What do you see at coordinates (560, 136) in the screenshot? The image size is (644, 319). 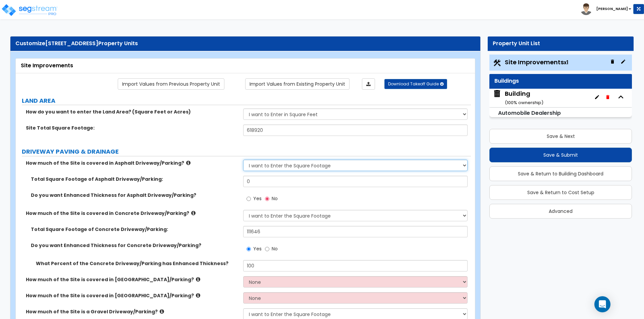 I see `button: Save & Next` at bounding box center [560, 136].